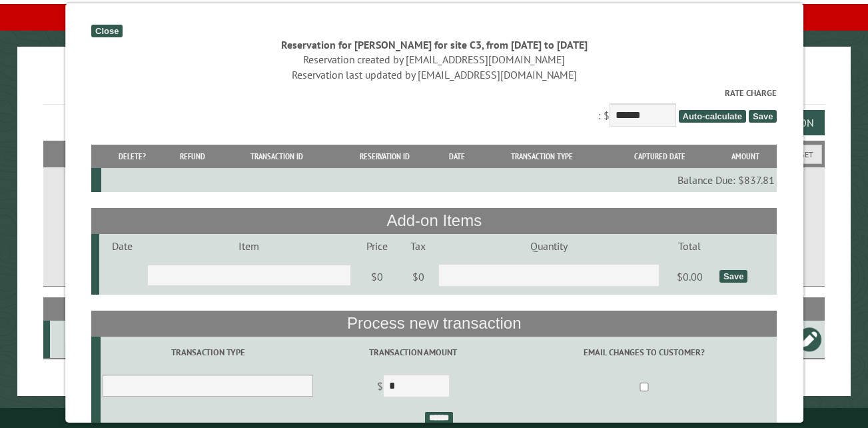 The height and width of the screenshot is (428, 868). I want to click on td: $0.00, so click(688, 276).